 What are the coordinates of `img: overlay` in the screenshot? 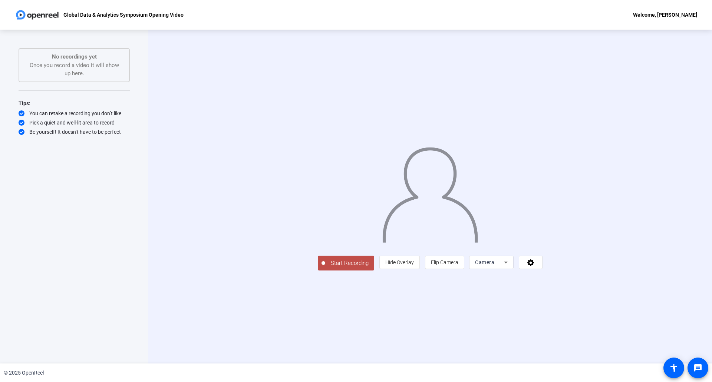 It's located at (430, 192).